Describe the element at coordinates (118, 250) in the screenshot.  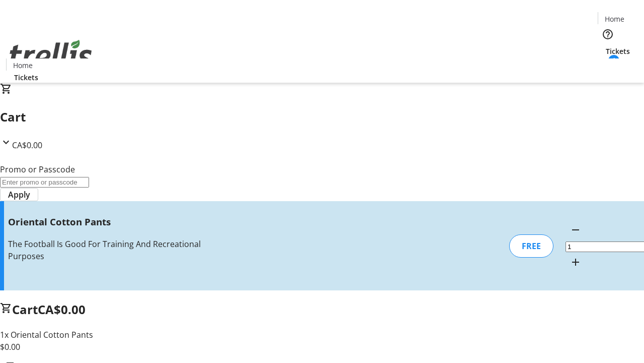
I see `div: The Football Is Good For Training And Recreational Purposes` at that location.